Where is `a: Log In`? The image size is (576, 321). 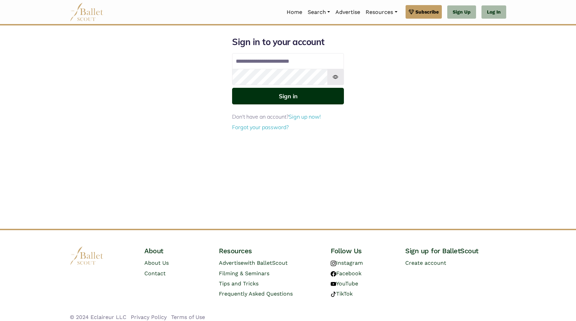 a: Log In is located at coordinates (494, 12).